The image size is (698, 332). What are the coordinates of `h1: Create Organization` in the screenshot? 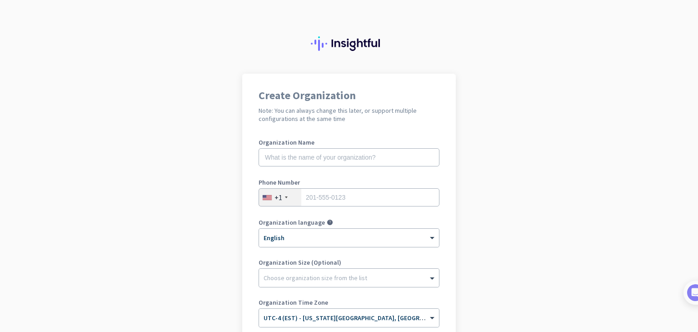 It's located at (349, 95).